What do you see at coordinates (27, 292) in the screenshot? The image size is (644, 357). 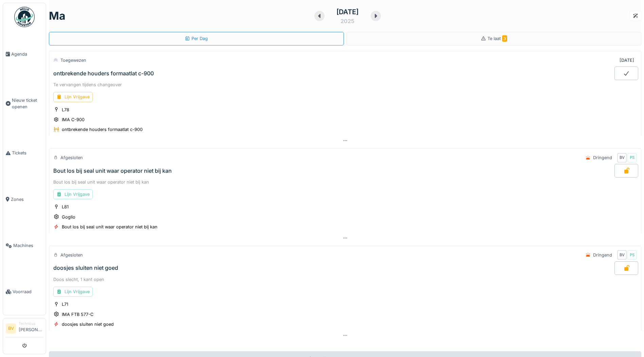 I see `span: Voorraad` at bounding box center [27, 292].